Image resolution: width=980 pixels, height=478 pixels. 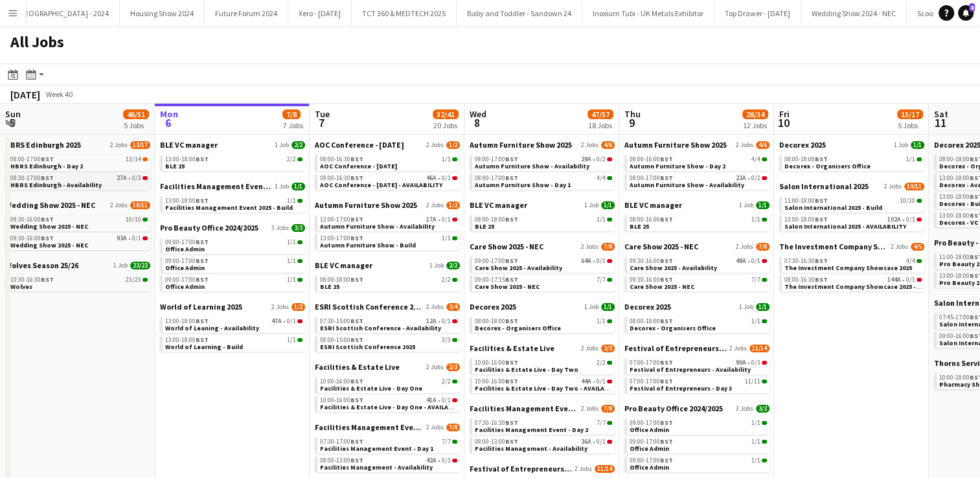 What do you see at coordinates (79, 283) in the screenshot?
I see `a: 10:30-16:30BST23/23Wolves` at bounding box center [79, 283].